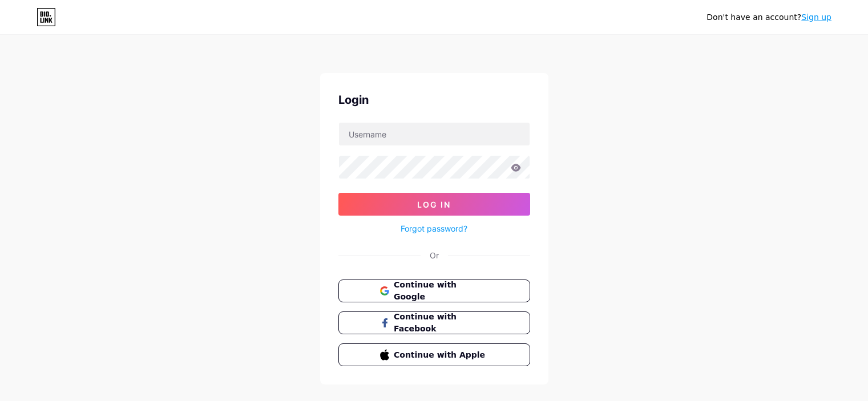 The width and height of the screenshot is (868, 401). Describe the element at coordinates (435, 355) in the screenshot. I see `a: Continue with Apple` at that location.